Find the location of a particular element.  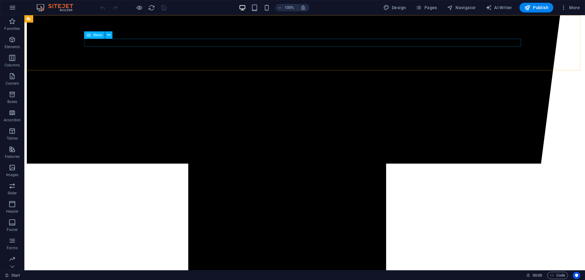

span: Publish is located at coordinates (536, 8).